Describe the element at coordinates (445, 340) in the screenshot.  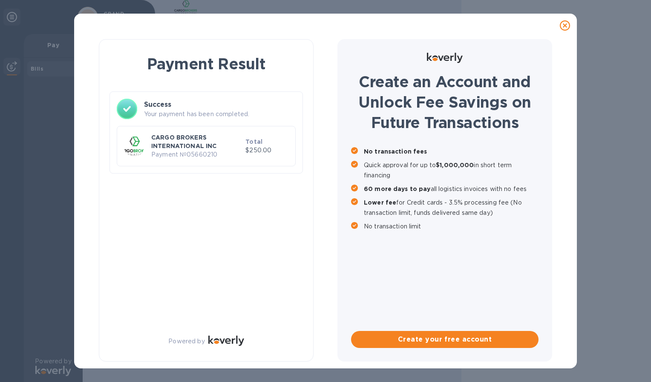
I see `button: Create your free account` at that location.